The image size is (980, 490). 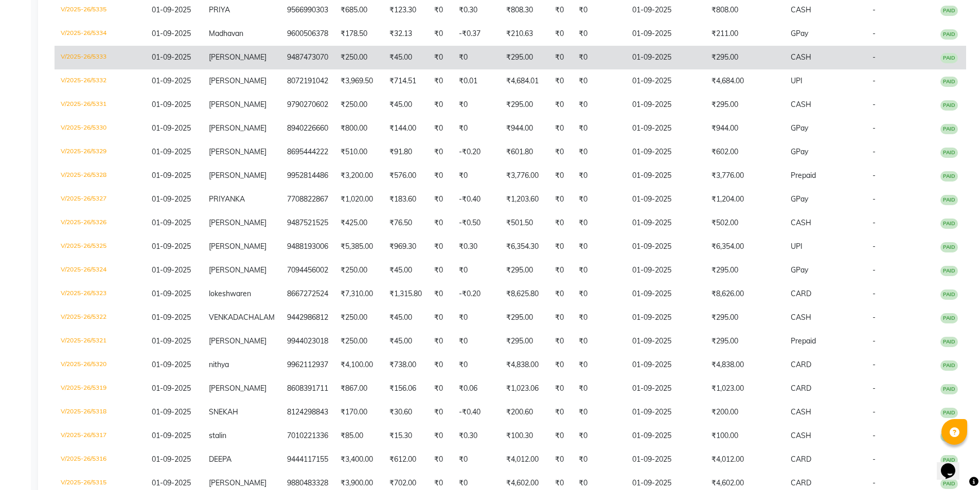 I want to click on td: ₹178.50, so click(x=358, y=34).